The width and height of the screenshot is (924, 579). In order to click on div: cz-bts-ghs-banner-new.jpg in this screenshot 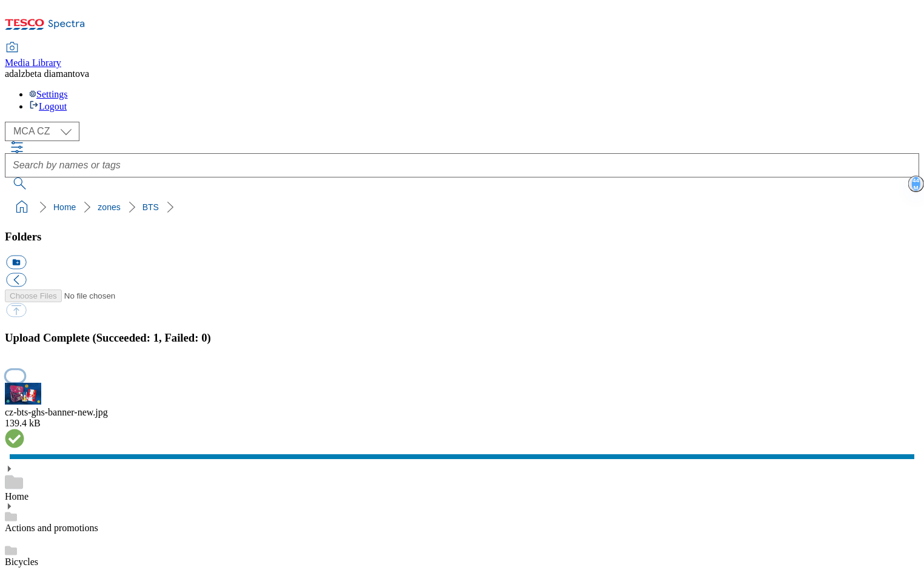, I will do `click(462, 413)`.